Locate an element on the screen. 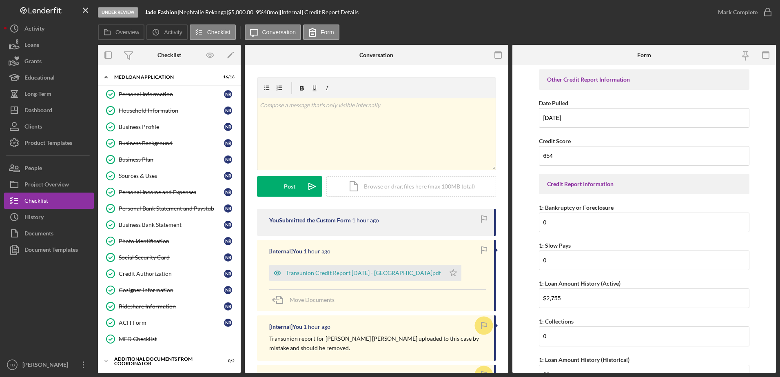 The image size is (780, 377). div: Personal Information is located at coordinates (171, 94).